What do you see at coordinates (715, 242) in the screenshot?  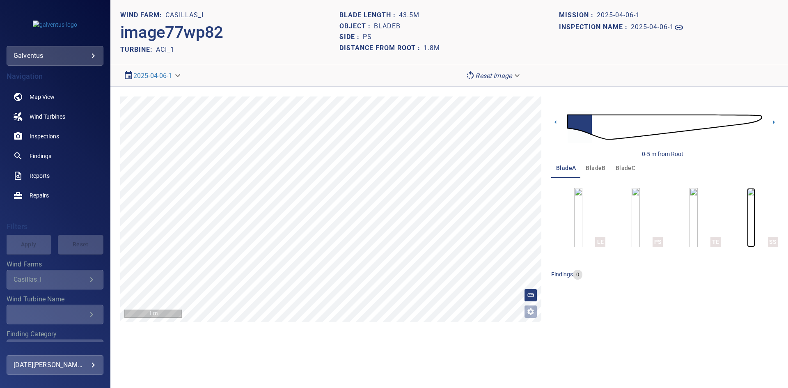 I see `div: TE` at bounding box center [715, 242].